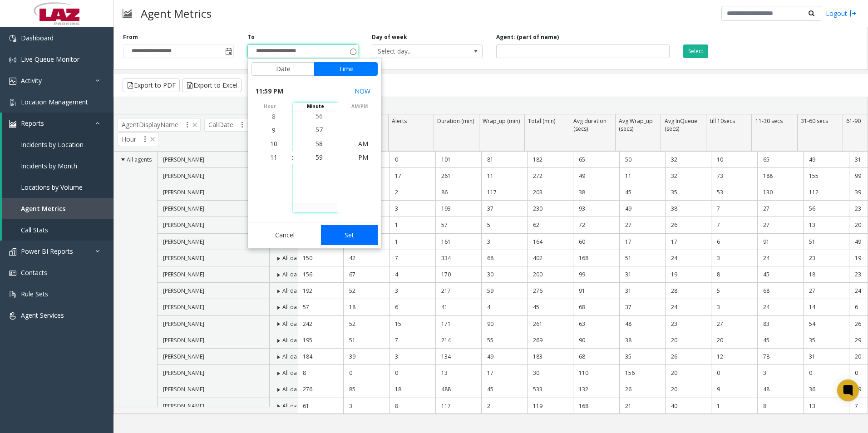 The width and height of the screenshot is (868, 433). Describe the element at coordinates (780, 390) in the screenshot. I see `td: 48` at that location.